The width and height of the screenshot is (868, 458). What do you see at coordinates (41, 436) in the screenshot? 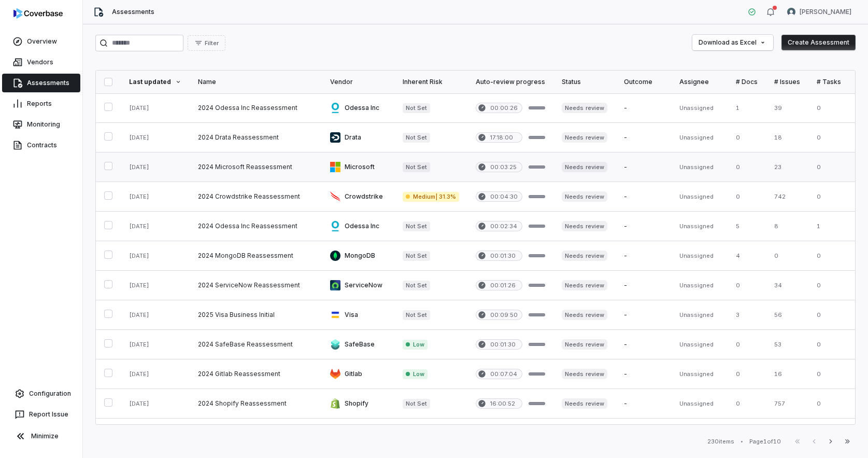
I see `button: Minimize` at bounding box center [41, 436].